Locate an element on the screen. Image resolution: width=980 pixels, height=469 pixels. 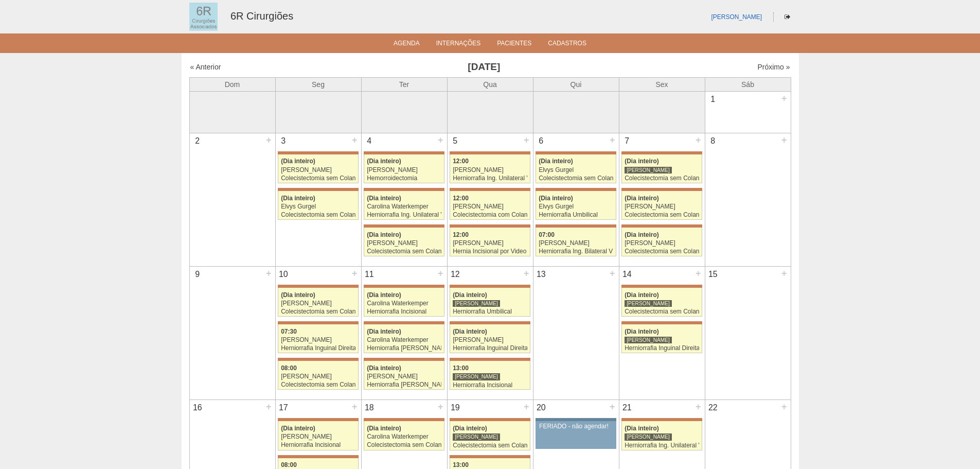
div: 22 is located at coordinates (713, 408).